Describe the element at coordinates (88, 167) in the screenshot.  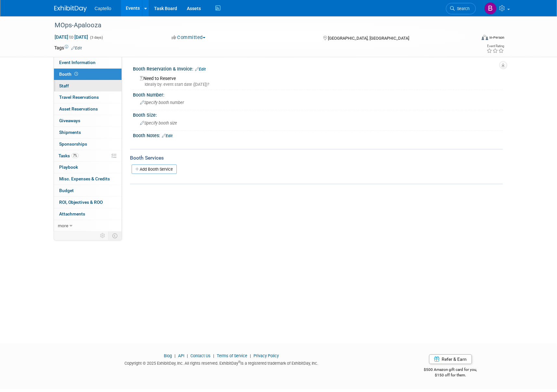
I see `a: Playbook` at that location.